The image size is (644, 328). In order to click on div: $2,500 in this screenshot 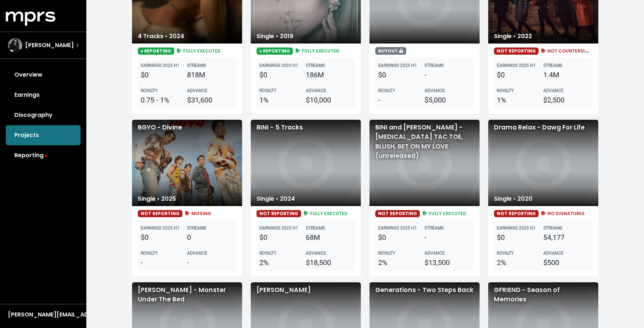, I will do `click(567, 100)`.